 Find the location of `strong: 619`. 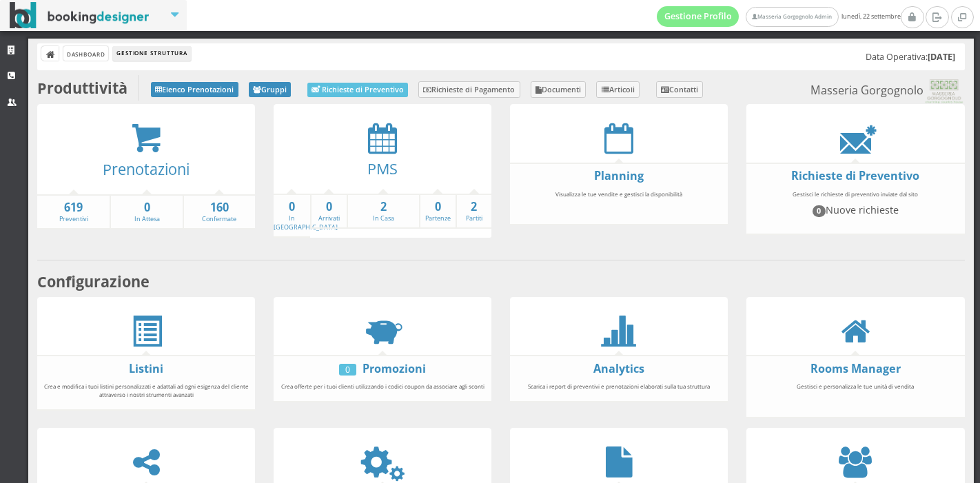

strong: 619 is located at coordinates (73, 208).